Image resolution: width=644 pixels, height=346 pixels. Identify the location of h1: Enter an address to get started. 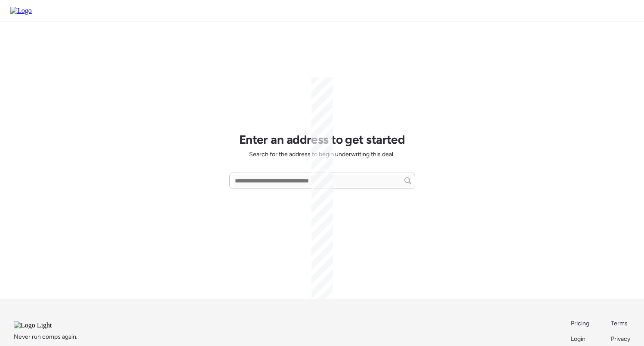
(323, 140).